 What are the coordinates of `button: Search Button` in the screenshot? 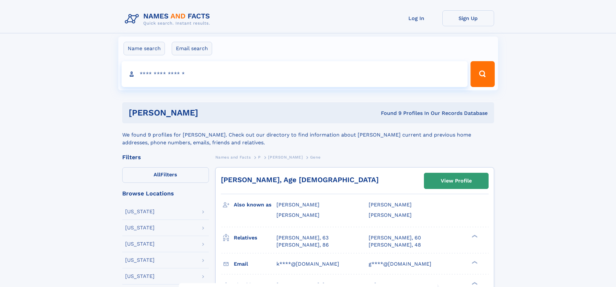 It's located at (483, 74).